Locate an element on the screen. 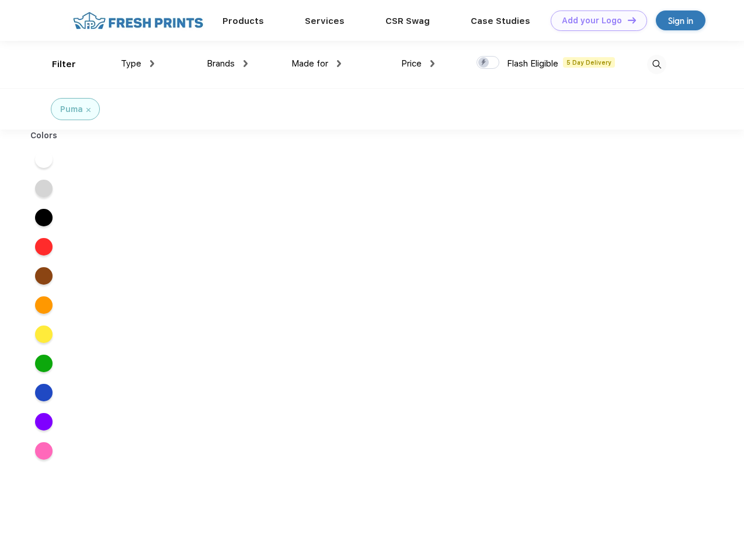  div: Add your Logo is located at coordinates (591, 20).